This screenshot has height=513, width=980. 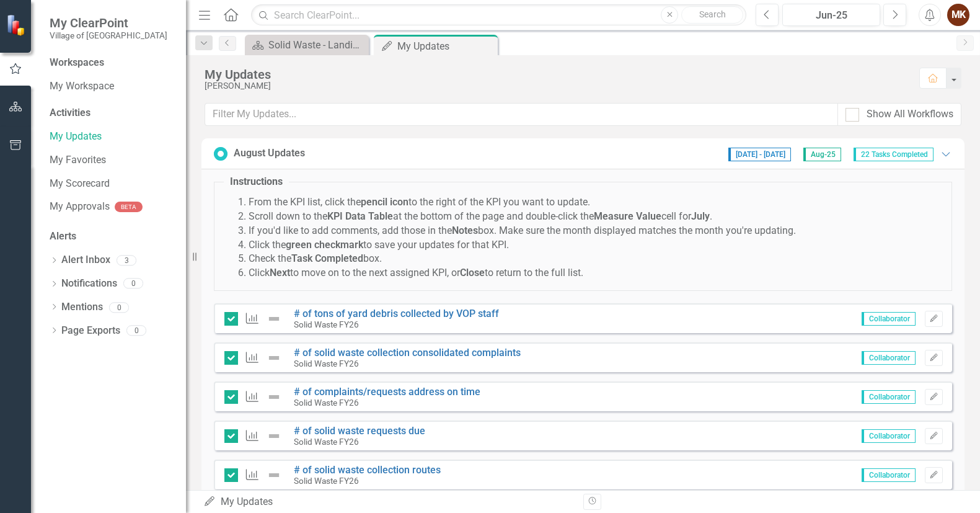 What do you see at coordinates (80, 207) in the screenshot?
I see `a: My Approvals` at bounding box center [80, 207].